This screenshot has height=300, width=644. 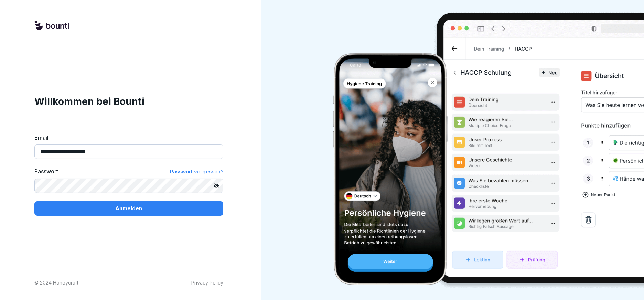 I want to click on label: Email, so click(x=129, y=138).